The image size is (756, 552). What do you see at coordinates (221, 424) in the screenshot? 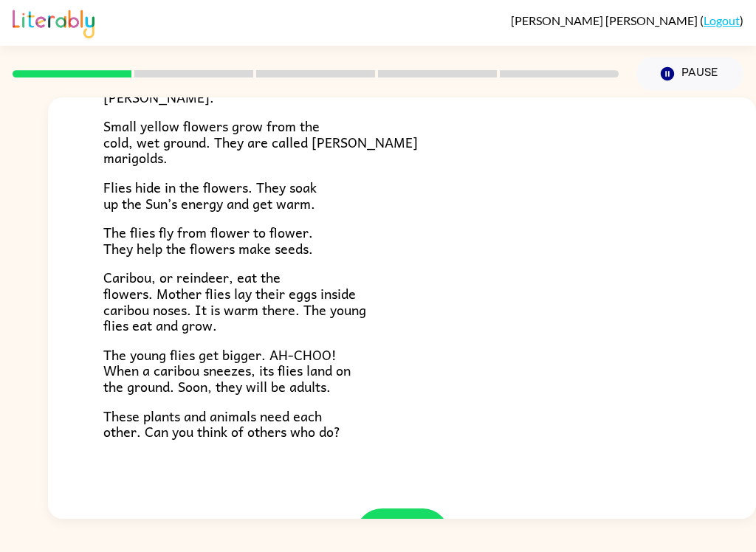
I see `span: These plants and animals need each other. Can you think of others who do?` at bounding box center [221, 424].